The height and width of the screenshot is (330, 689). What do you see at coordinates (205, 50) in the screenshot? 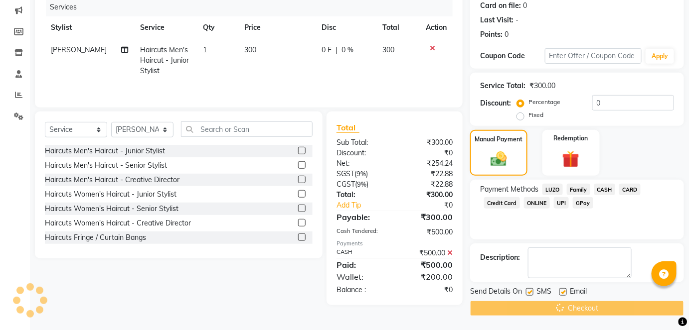
I see `span: 1` at bounding box center [205, 50].